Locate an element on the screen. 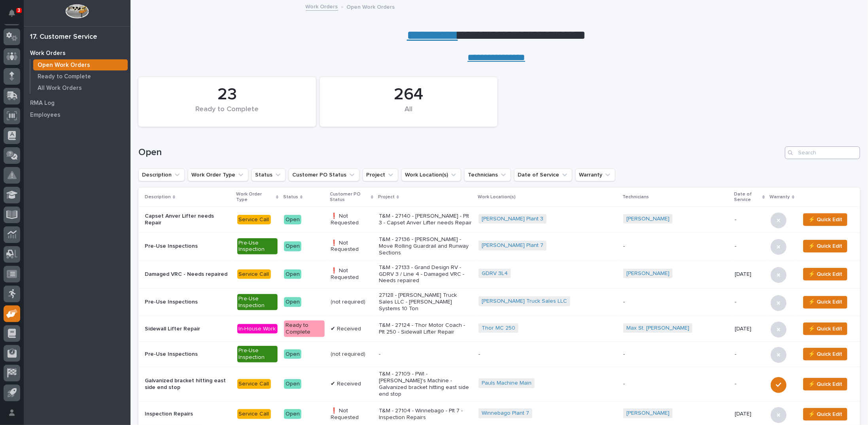 The height and width of the screenshot is (425, 868). div: All is located at coordinates (408, 113).